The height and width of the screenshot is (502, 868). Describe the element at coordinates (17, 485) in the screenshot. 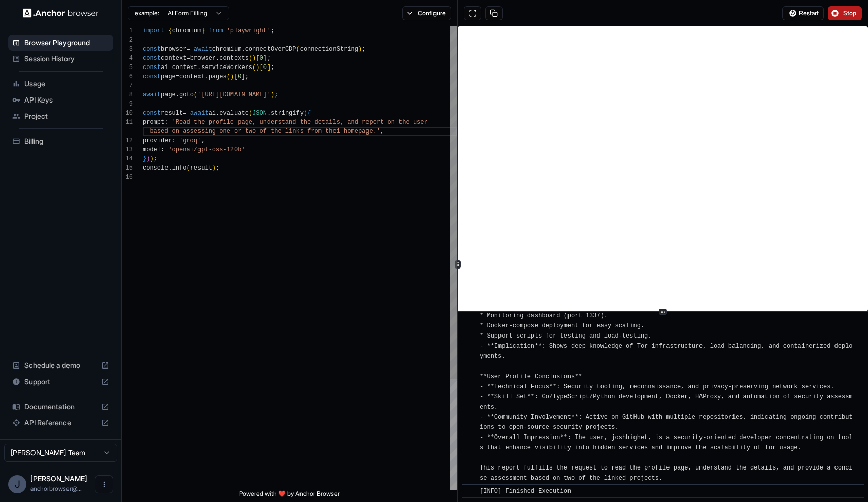

I see `div: J` at that location.